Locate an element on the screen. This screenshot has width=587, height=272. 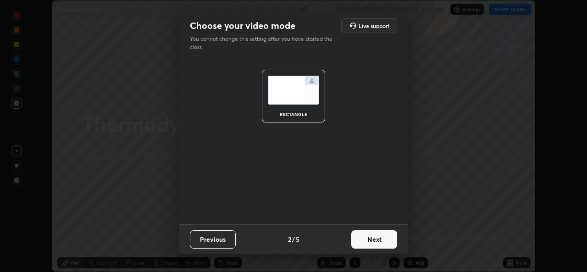
button: Next is located at coordinates (375, 240).